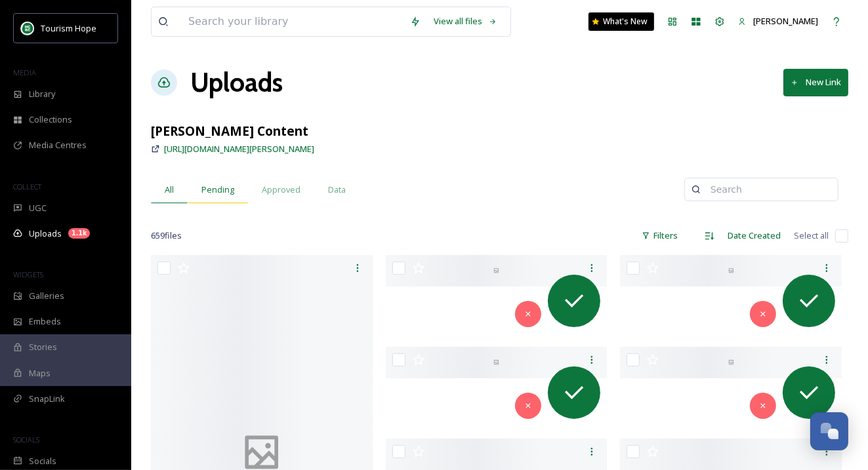 The width and height of the screenshot is (868, 470). What do you see at coordinates (27, 186) in the screenshot?
I see `span: COLLECT` at bounding box center [27, 186].